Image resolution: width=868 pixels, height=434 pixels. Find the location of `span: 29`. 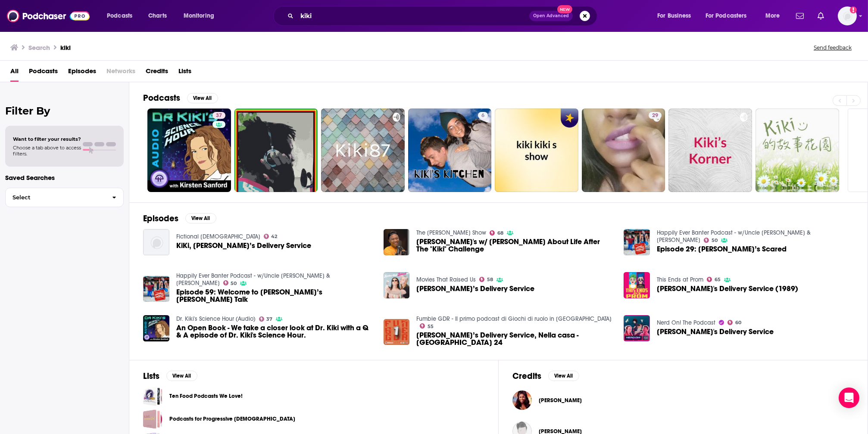

span: 29 is located at coordinates (655, 115).